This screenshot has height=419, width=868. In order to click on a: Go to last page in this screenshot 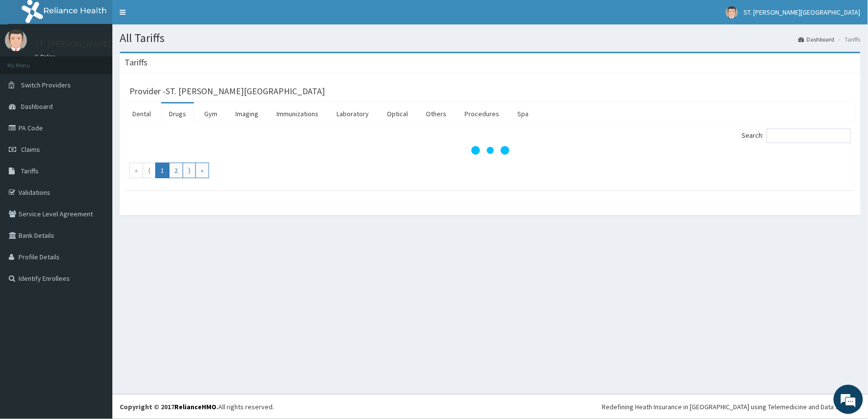, I will do `click(202, 171)`.